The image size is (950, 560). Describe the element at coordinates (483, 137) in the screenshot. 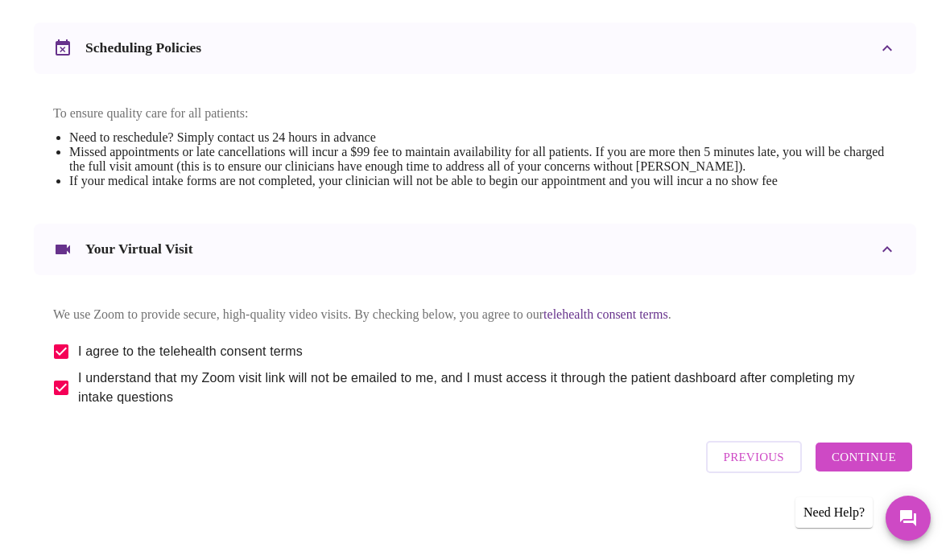

I see `li: Need to reschedule? Simply contact us 24 hours in advance` at that location.